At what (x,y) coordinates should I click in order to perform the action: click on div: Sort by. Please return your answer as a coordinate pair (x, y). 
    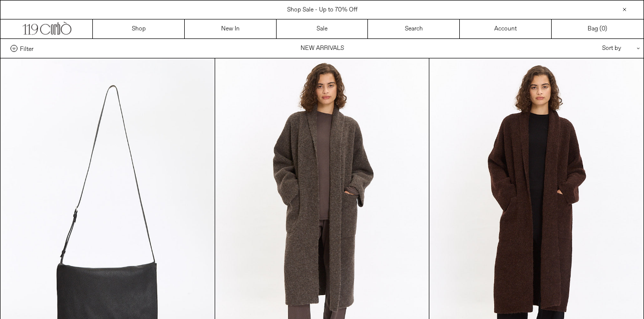
    Looking at the image, I should click on (589, 48).